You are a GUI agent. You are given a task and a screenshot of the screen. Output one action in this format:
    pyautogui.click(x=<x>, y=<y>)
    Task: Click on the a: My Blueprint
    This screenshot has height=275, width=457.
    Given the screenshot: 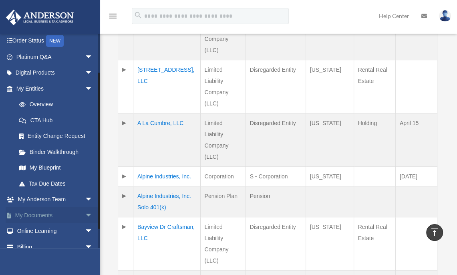 What is the action you would take?
    pyautogui.click(x=56, y=168)
    